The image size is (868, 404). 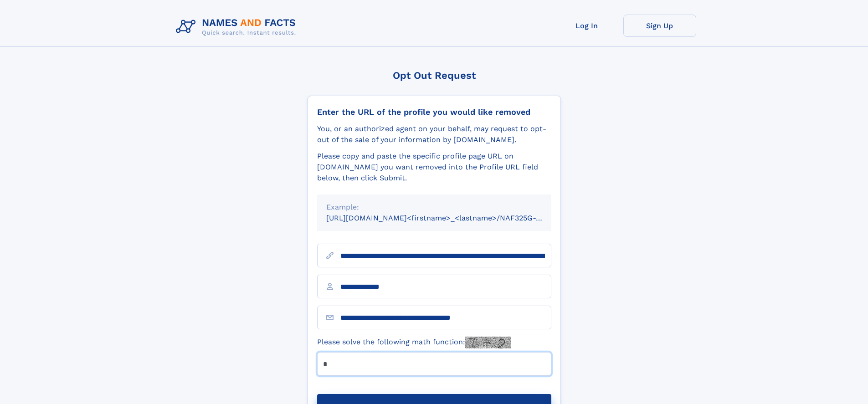 I want to click on a: Sign Up, so click(x=660, y=26).